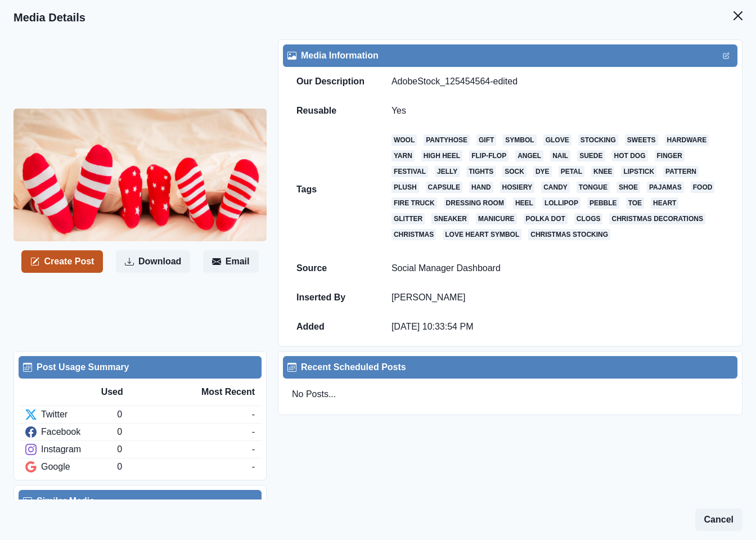  What do you see at coordinates (719, 519) in the screenshot?
I see `button: Cancel` at bounding box center [719, 519].